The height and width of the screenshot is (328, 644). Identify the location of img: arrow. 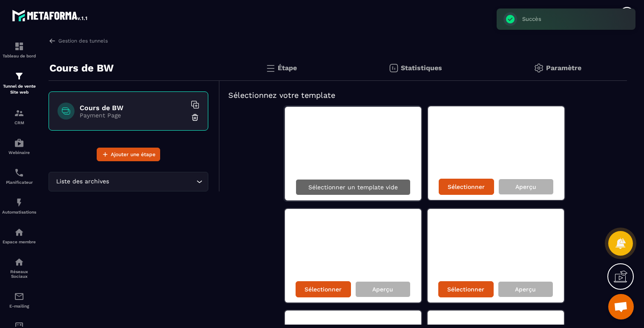
(52, 41).